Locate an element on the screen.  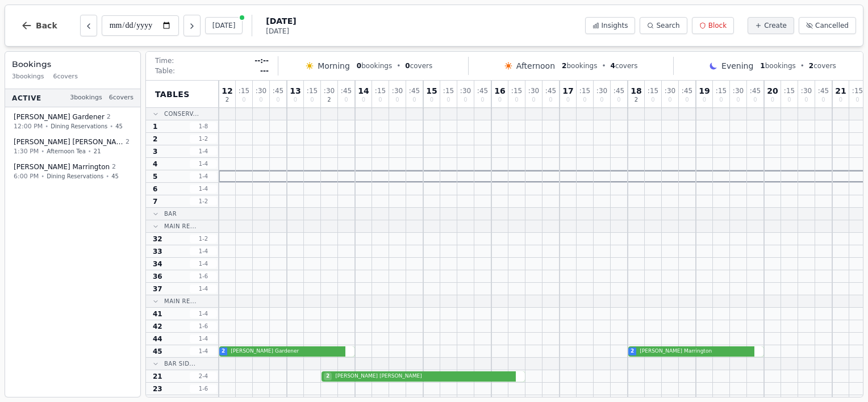
span: 34 is located at coordinates (158, 264).